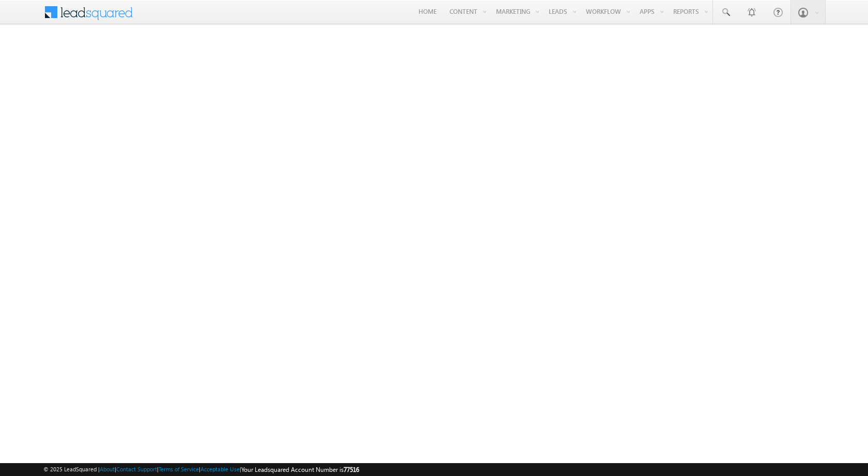  Describe the element at coordinates (351, 470) in the screenshot. I see `span: 77516` at that location.